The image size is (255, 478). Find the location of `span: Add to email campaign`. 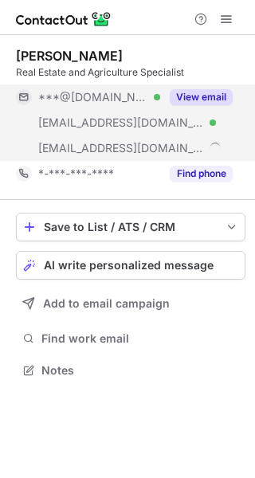

span: Add to email campaign is located at coordinates (106, 303).